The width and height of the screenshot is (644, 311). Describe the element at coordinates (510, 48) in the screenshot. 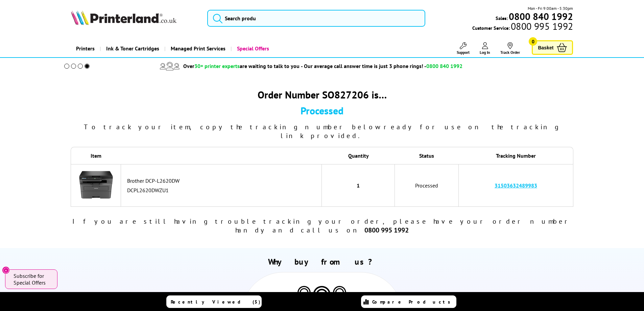

I see `a: Track Order` at that location.